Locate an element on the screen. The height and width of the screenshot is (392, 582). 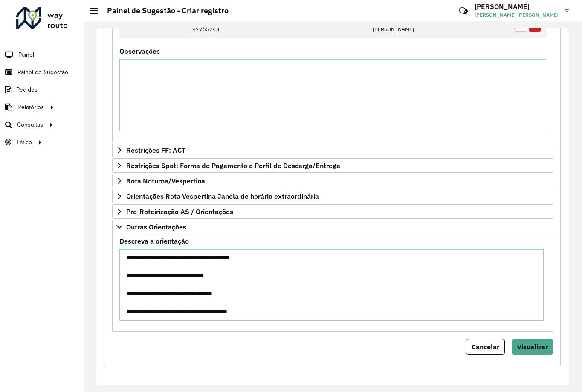
span: Painel de Sugestão is located at coordinates (43, 72).